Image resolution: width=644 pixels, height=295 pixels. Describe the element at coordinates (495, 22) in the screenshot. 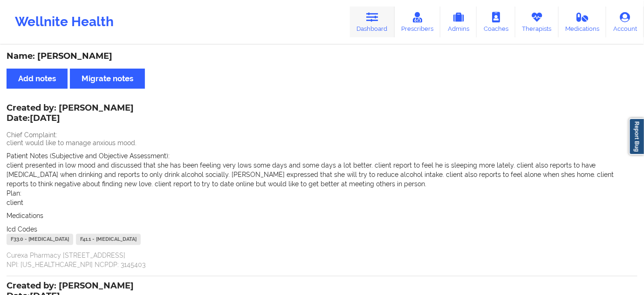

I see `a: Coaches` at that location.